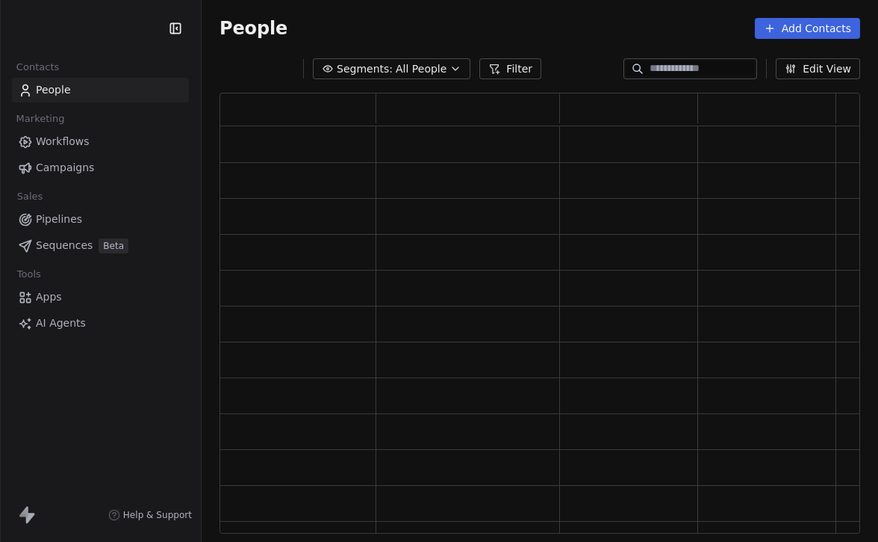  Describe the element at coordinates (30, 196) in the screenshot. I see `span: Sales` at that location.